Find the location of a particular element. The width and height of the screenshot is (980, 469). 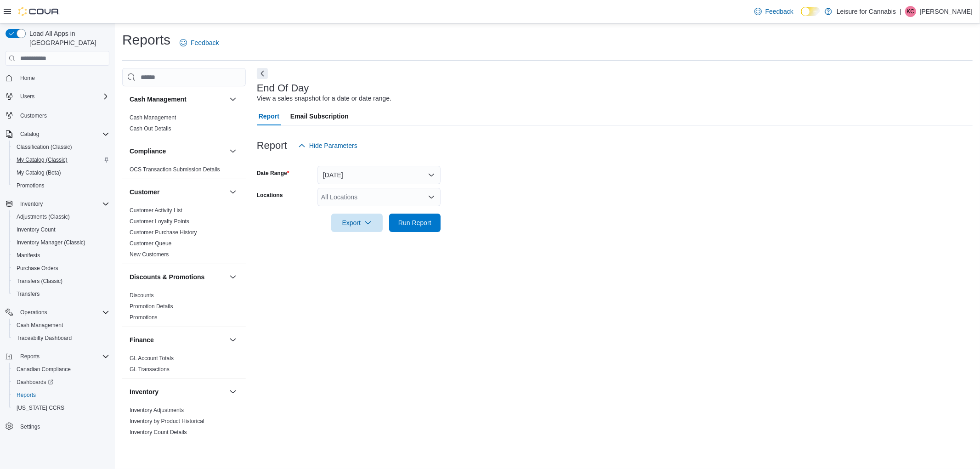

p: Leisure for Cannabis is located at coordinates (866, 11).